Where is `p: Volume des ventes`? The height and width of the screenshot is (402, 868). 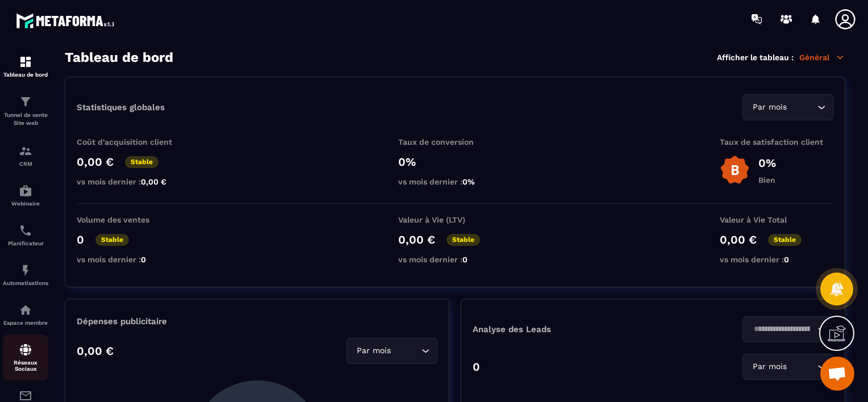 p: Volume des ventes is located at coordinates (134, 220).